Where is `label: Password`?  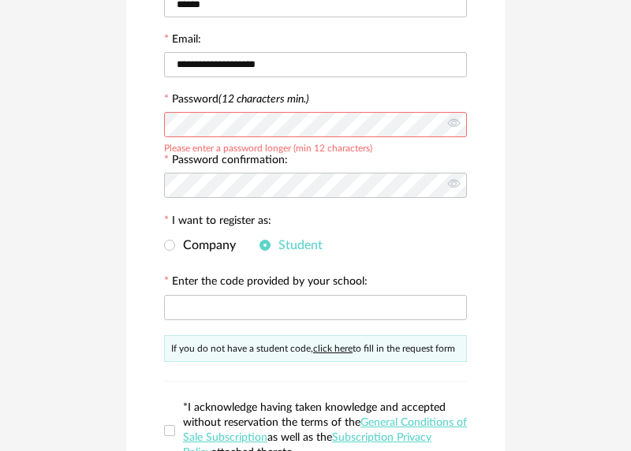
label: Password is located at coordinates (241, 99).